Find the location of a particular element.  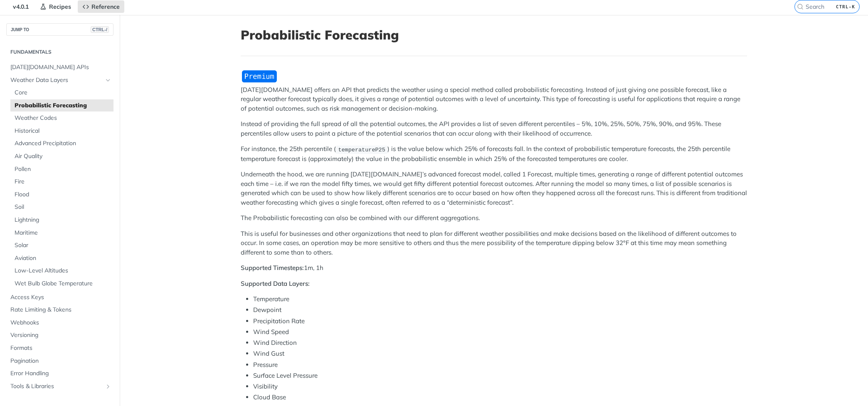

span: Recipes is located at coordinates (60, 7).